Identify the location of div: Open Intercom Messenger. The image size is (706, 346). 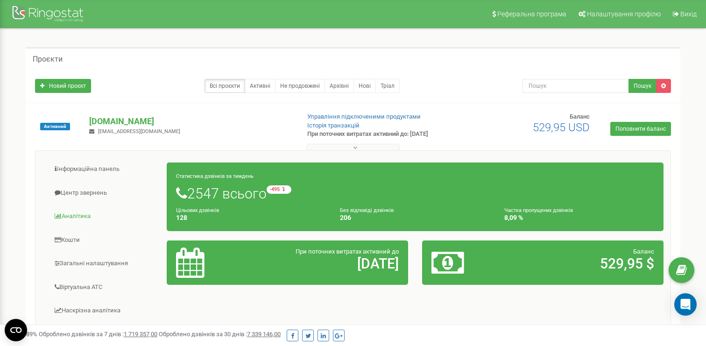
(685, 304).